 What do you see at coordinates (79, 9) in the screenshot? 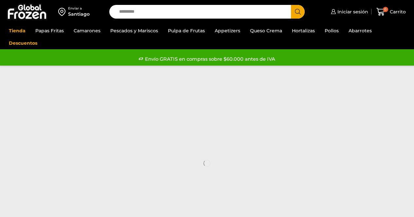
I see `div: Enviar a` at bounding box center [79, 9].